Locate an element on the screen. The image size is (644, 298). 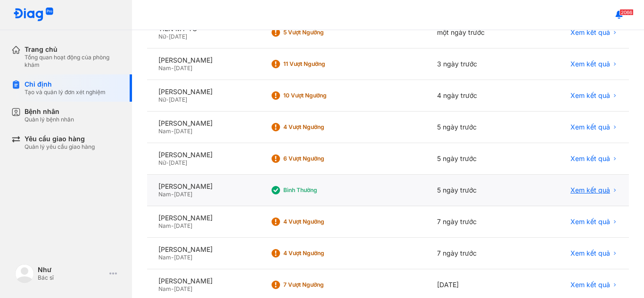
div: 5 Vượt ngưỡng is located at coordinates (321, 32).